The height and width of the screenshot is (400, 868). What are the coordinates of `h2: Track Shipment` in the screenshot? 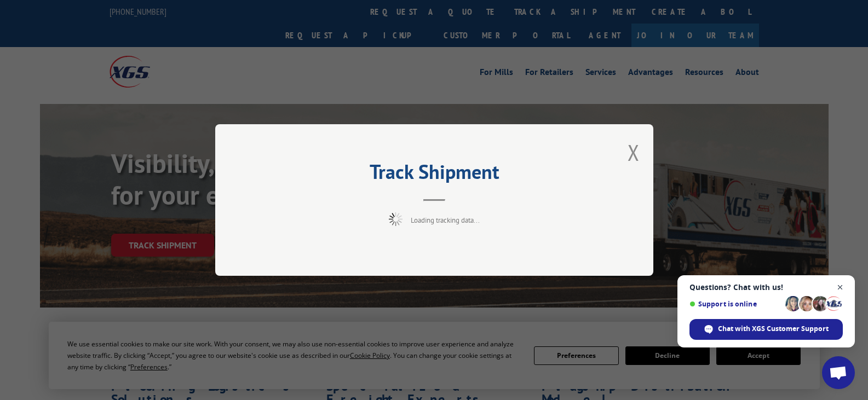 It's located at (434, 175).